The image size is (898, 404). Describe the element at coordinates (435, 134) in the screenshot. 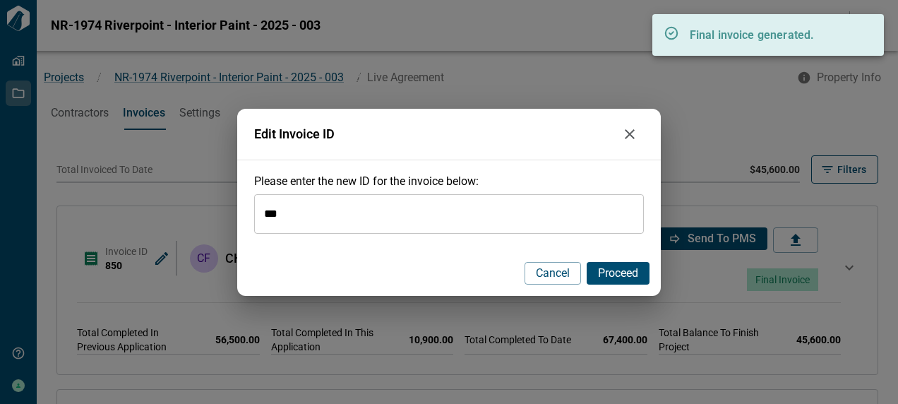

I see `span: Edit Invoice ID` at that location.